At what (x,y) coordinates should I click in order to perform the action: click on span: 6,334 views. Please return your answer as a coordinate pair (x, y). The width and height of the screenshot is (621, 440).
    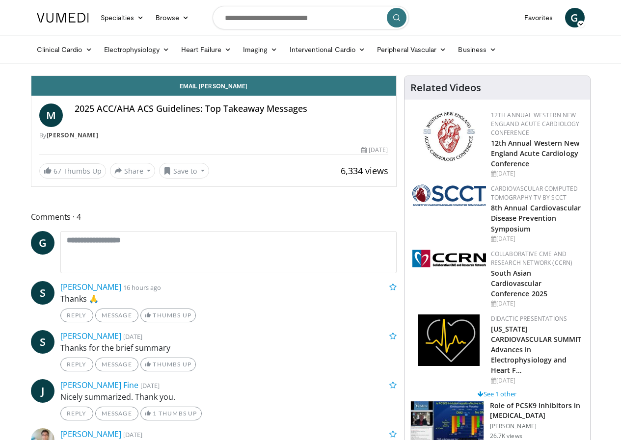
    Looking at the image, I should click on (364, 171).